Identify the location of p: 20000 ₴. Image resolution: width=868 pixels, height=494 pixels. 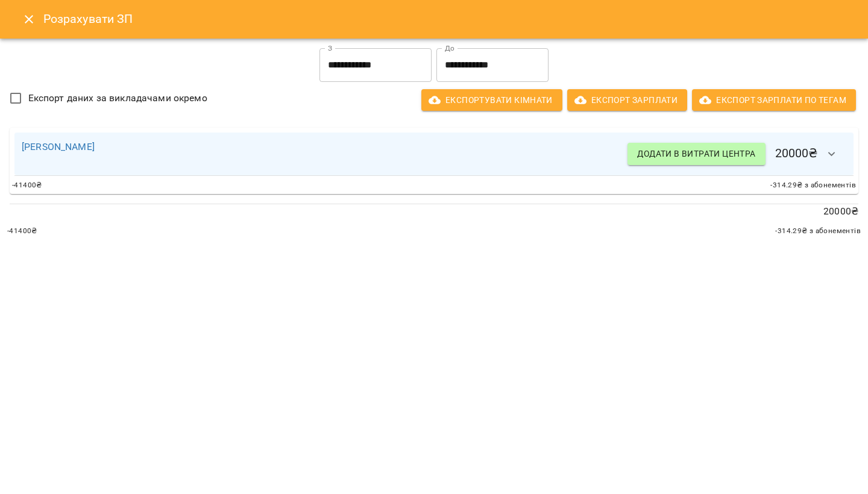
(434, 211).